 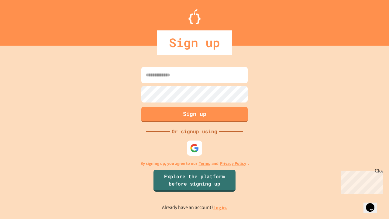 What do you see at coordinates (195, 131) in the screenshot?
I see `div: Or signup using` at bounding box center [195, 131].